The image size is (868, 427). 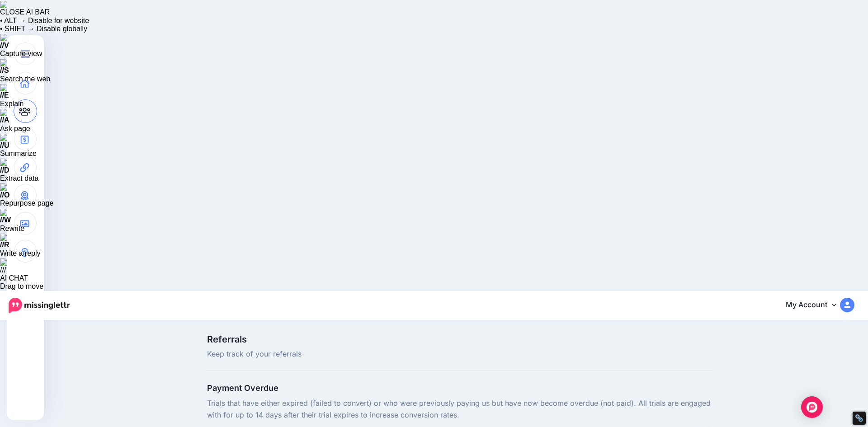 What do you see at coordinates (39, 306) in the screenshot?
I see `img: Missinglettr` at bounding box center [39, 306].